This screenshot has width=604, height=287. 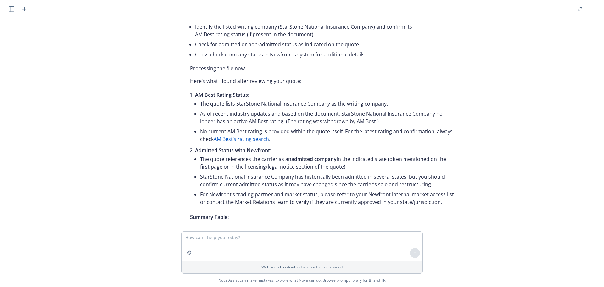 What do you see at coordinates (232, 150) in the screenshot?
I see `span: Admitted Status with Newfront` at bounding box center [232, 150].